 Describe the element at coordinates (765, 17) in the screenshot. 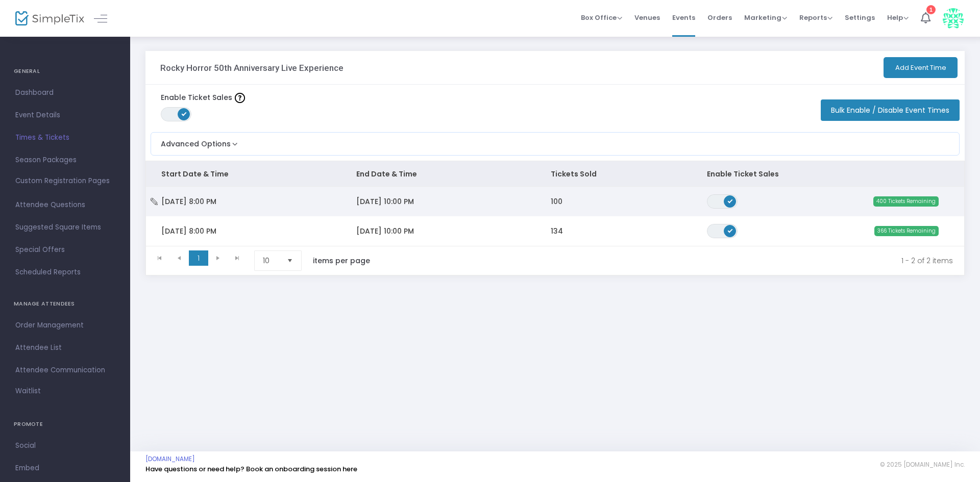

I see `span: Marketing` at that location.